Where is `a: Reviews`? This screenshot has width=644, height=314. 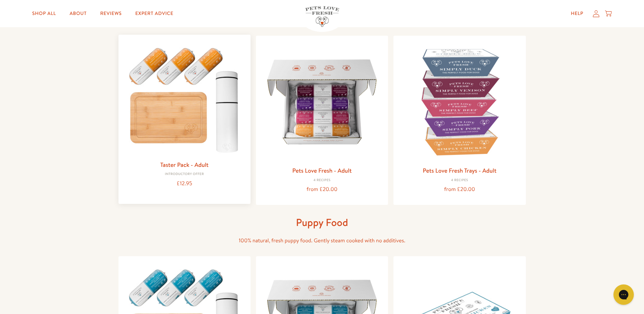 a: Reviews is located at coordinates (111, 14).